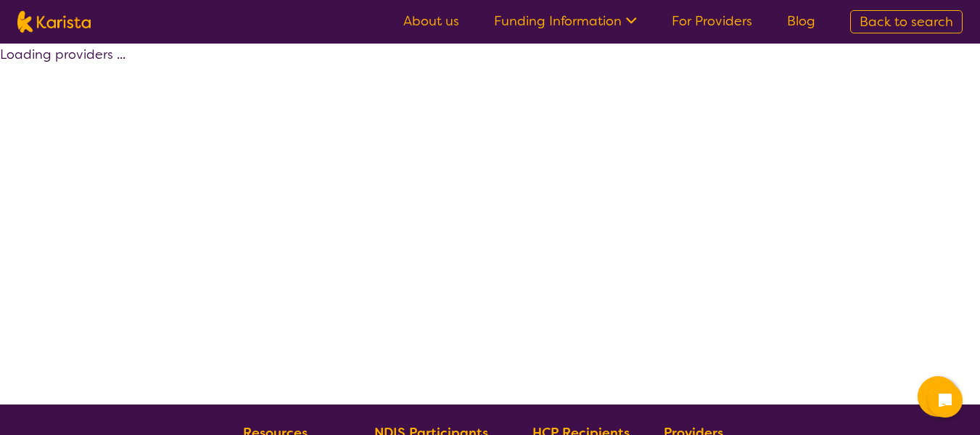 This screenshot has height=435, width=980. I want to click on button: Channel Menu, so click(938, 396).